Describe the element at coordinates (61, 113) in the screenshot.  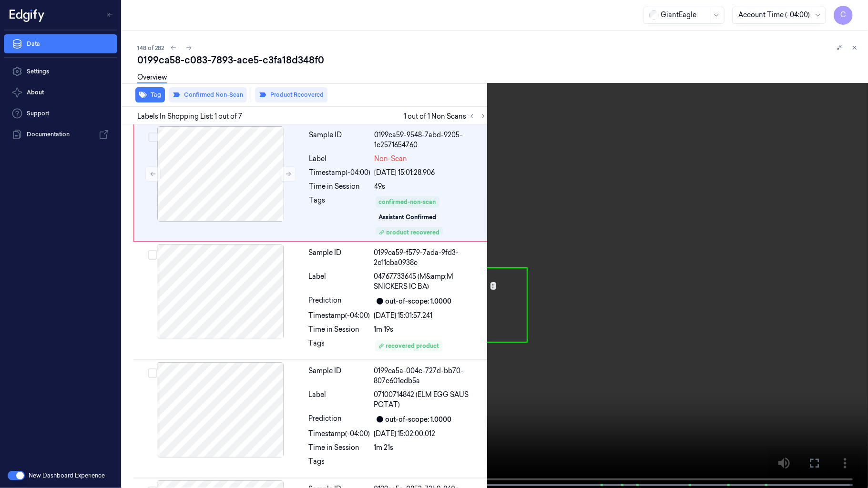
I see `a: Support` at that location.